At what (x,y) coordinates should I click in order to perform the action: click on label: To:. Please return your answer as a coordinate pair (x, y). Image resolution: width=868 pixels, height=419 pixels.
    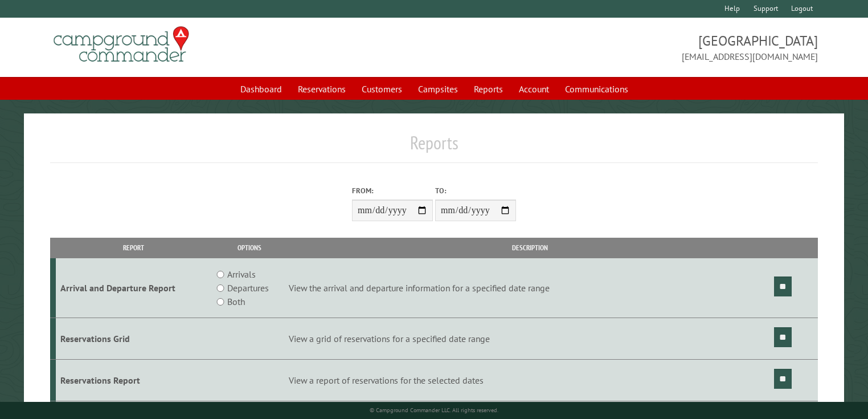
    Looking at the image, I should click on (475, 190).